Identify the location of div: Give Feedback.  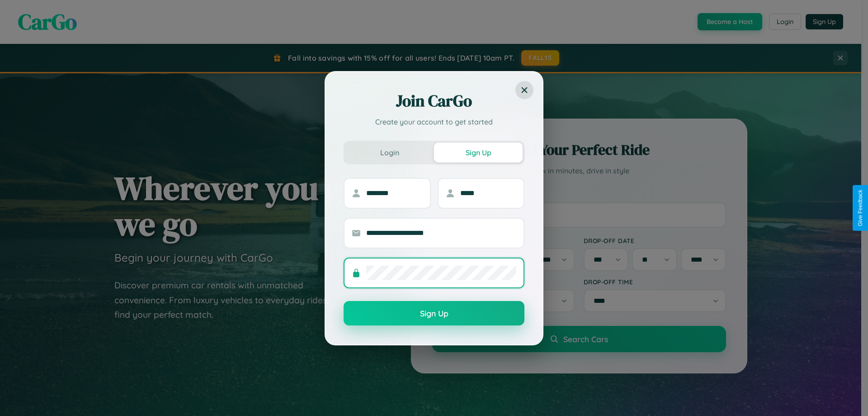
(861, 208).